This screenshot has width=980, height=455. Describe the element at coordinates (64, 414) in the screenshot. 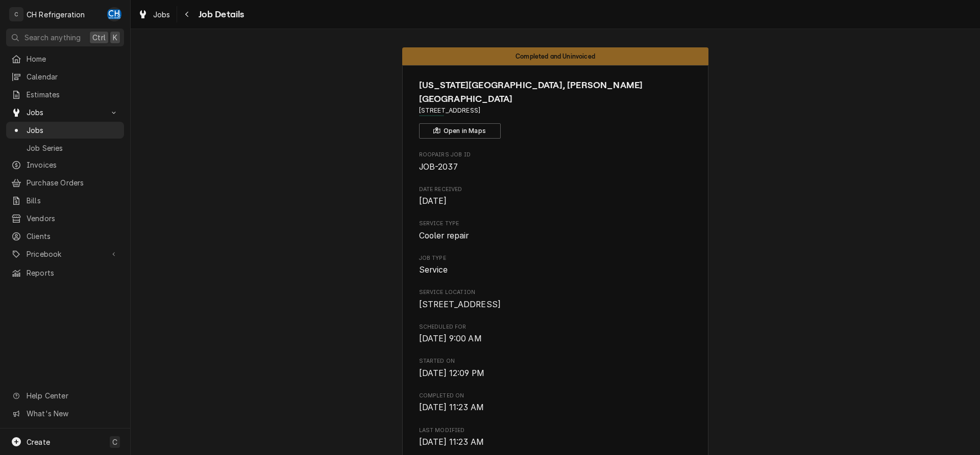

I see `a: Go to What's New` at that location.